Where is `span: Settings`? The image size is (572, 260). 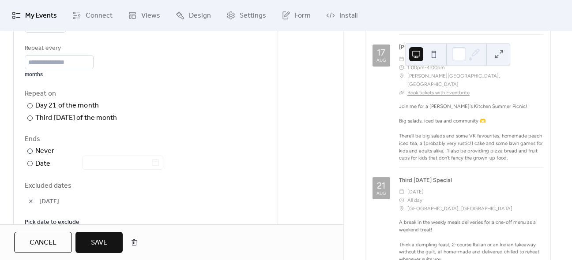 span: Settings is located at coordinates (253, 16).